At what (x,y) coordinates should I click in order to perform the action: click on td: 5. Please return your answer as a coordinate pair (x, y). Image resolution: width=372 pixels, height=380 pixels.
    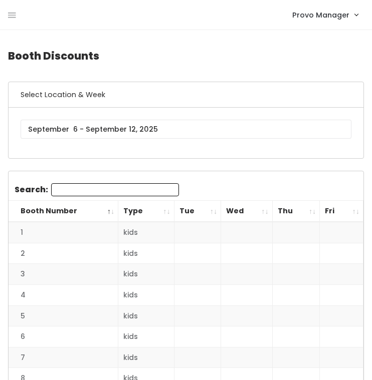
    Looking at the image, I should click on (63, 316).